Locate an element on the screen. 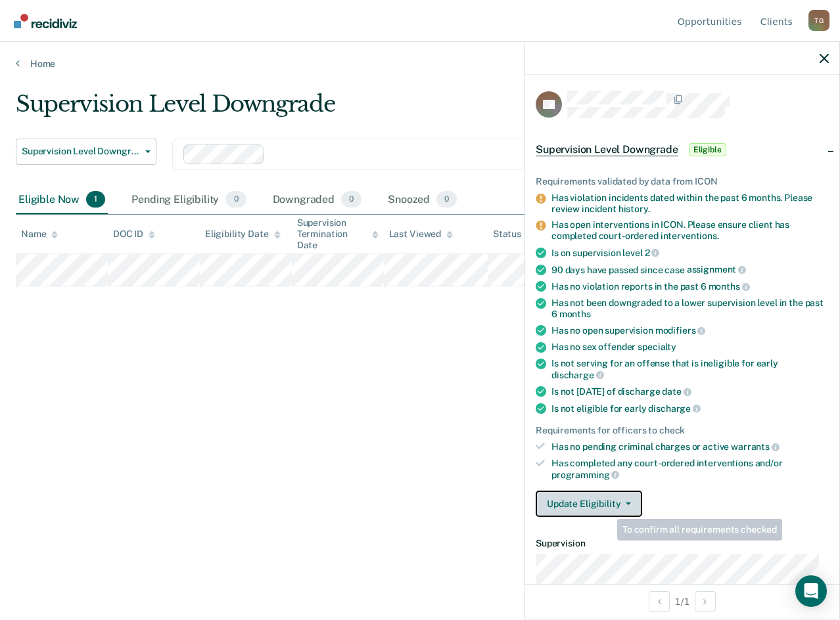 The height and width of the screenshot is (620, 840). div: Has no sex offender is located at coordinates (690, 346).